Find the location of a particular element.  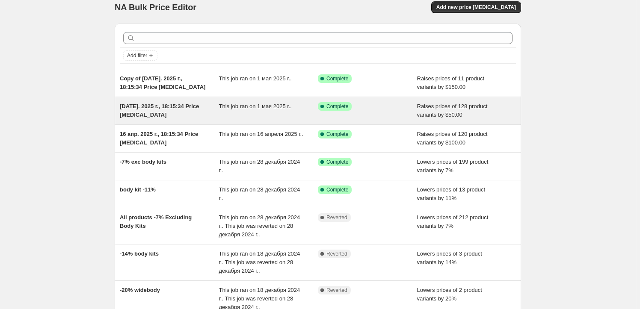

span: Raises prices of 128 product variants by $50.00 is located at coordinates (452, 110).